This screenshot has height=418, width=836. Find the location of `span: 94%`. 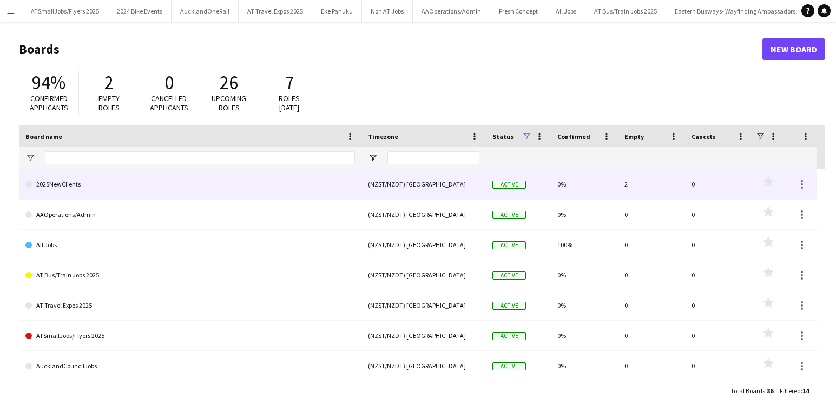

span: 94% is located at coordinates (49, 83).